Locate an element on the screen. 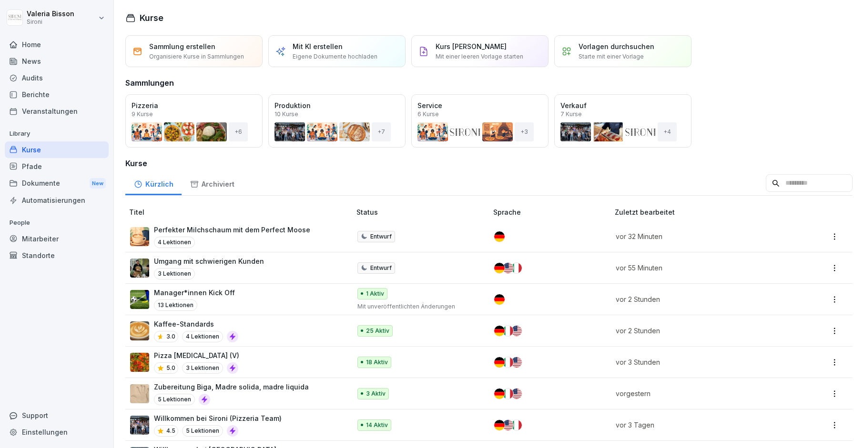  a: Archiviert is located at coordinates (212, 183).